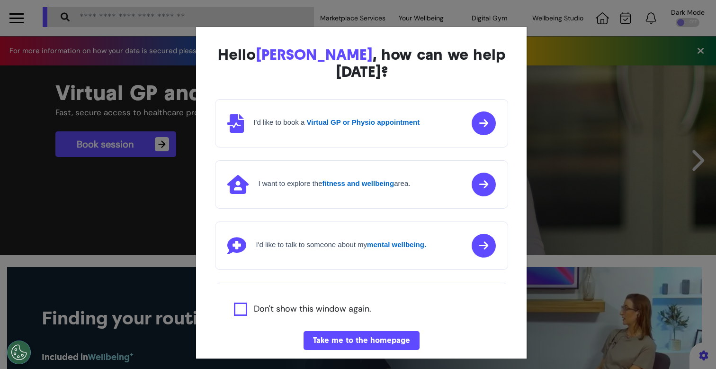 The width and height of the screenshot is (716, 369). Describe the element at coordinates (397, 244) in the screenshot. I see `strong: mental wellbeing.` at that location.